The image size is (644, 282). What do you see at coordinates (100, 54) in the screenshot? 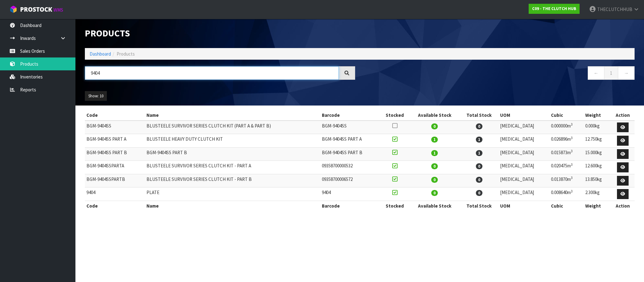
I see `a: Dashboard` at bounding box center [100, 54].